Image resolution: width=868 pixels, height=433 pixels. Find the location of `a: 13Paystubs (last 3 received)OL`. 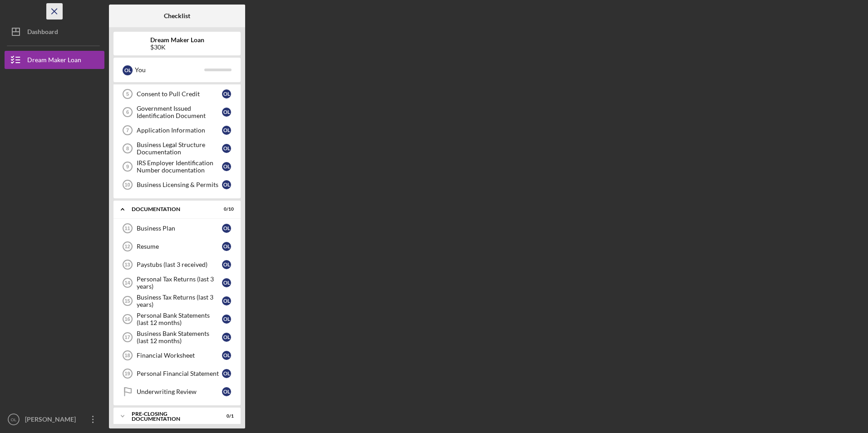

a: 13Paystubs (last 3 received)OL is located at coordinates (177, 265).